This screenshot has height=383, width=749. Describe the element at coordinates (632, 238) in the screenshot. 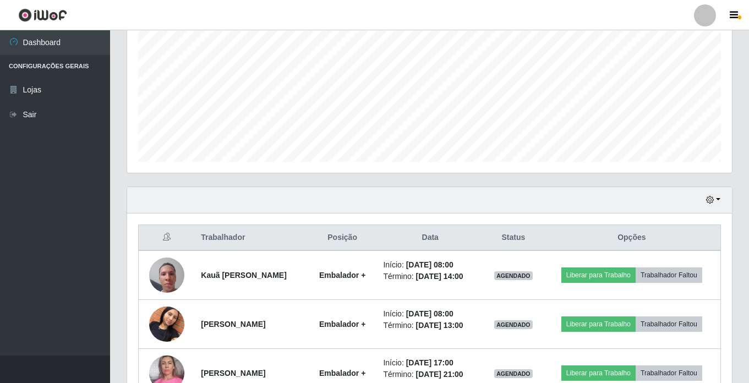

I see `th: Opções` at that location.